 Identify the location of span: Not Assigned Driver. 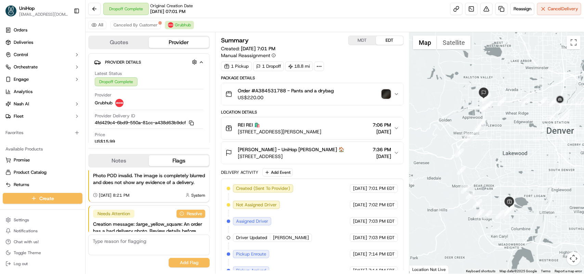
(256, 205).